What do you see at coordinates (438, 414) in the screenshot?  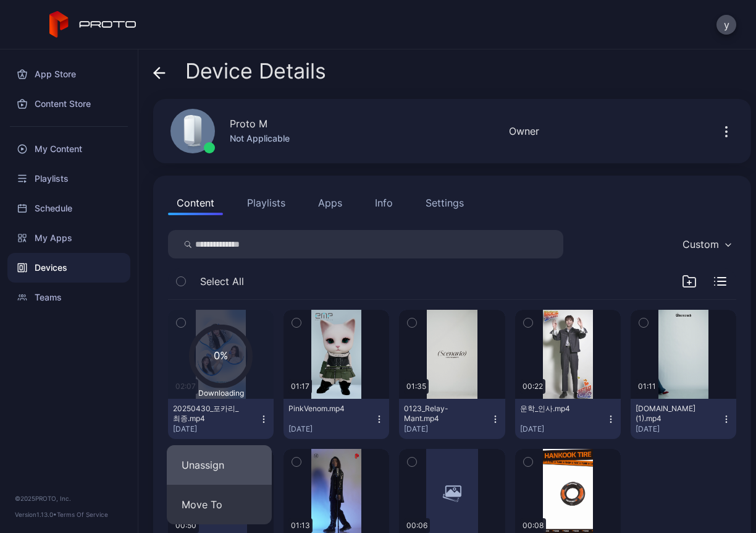 I see `div: 0123_Relay-Mant.mp4` at bounding box center [438, 414].